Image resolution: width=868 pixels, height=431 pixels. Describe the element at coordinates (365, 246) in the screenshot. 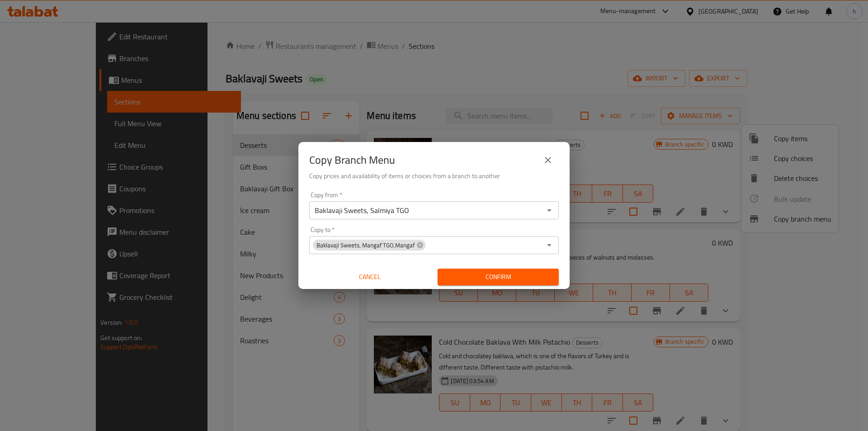

I see `span: Baklavaji Sweets, Mangaf TGO,Mangaf` at that location.